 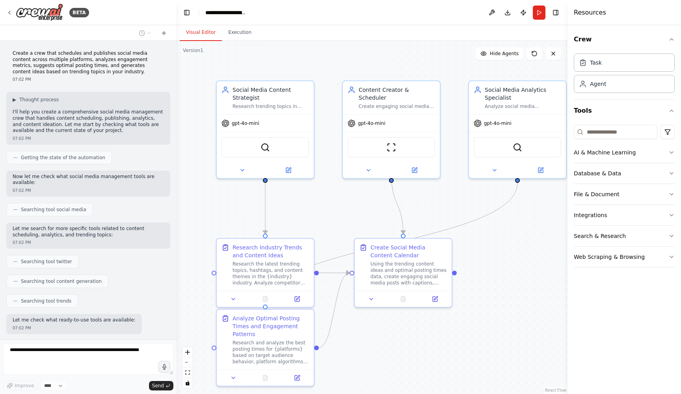 I want to click on div: Research Industry Trends and Content Ideas, so click(x=271, y=251).